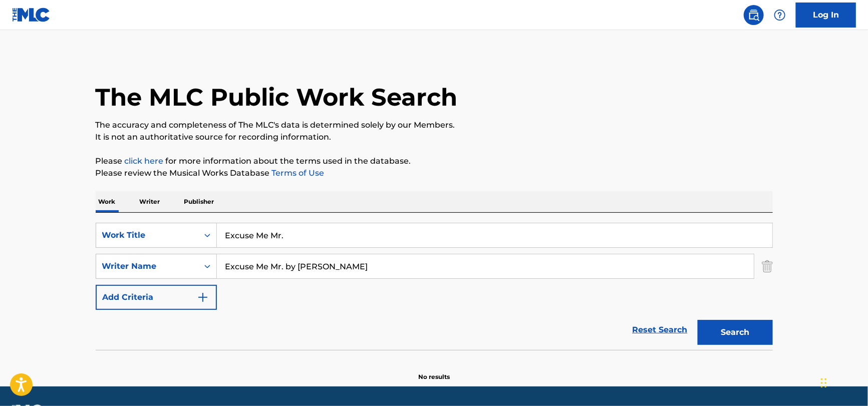 The image size is (868, 406). Describe the element at coordinates (779, 15) in the screenshot. I see `img: help` at that location.